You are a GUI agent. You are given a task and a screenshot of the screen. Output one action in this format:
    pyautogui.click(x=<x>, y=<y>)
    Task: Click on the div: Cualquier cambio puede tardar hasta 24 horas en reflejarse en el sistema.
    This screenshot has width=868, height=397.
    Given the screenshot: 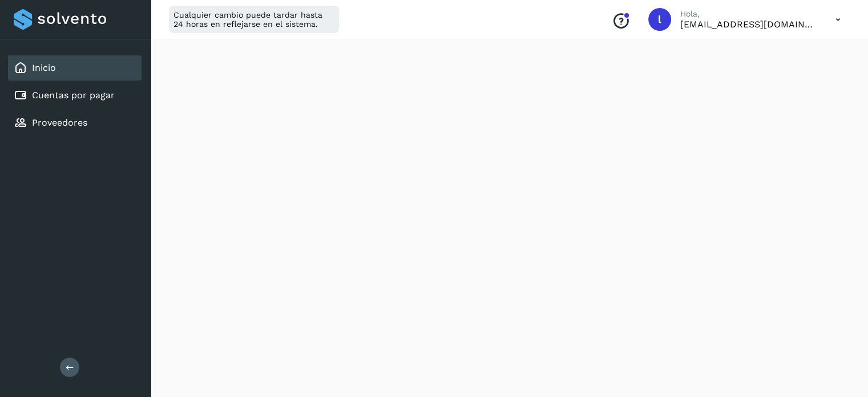 What is the action you would take?
    pyautogui.click(x=254, y=19)
    